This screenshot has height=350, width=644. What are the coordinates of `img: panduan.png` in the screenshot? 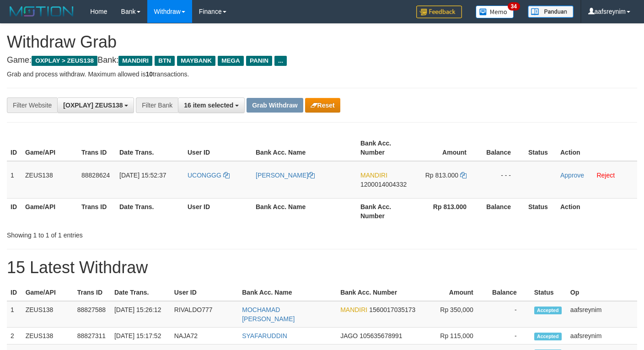 It's located at (550, 12).